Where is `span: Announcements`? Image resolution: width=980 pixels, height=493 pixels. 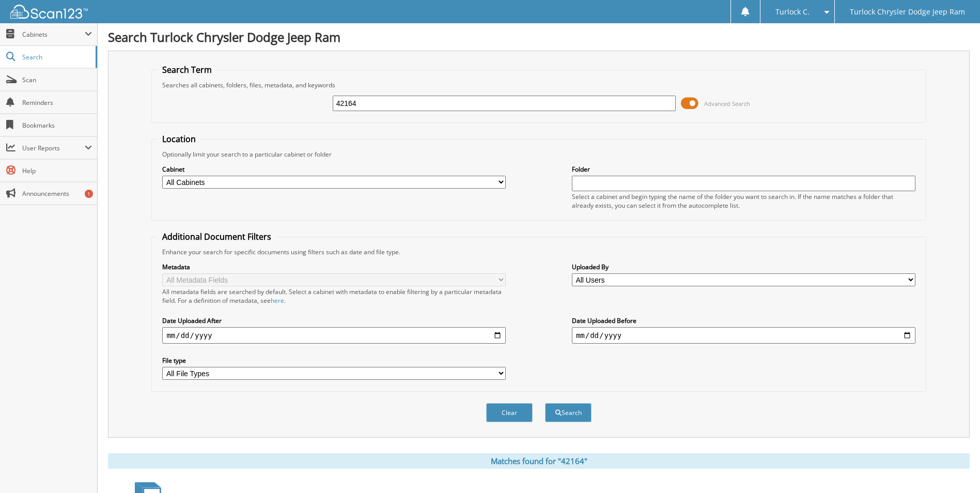
span: Announcements is located at coordinates (57, 193).